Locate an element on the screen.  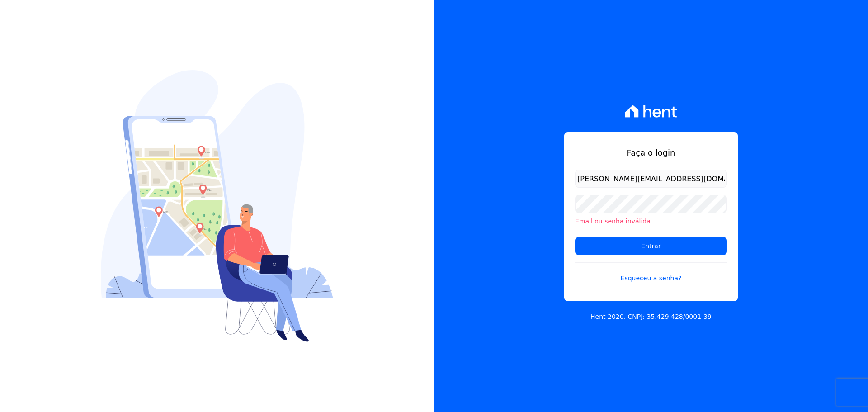
p: Hent 2020. CNPJ: 35.429.428/0001-39 is located at coordinates (651, 317).